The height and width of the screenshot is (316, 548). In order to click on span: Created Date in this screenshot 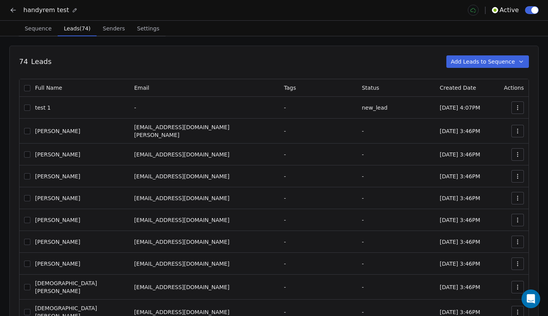, I will do `click(458, 88)`.